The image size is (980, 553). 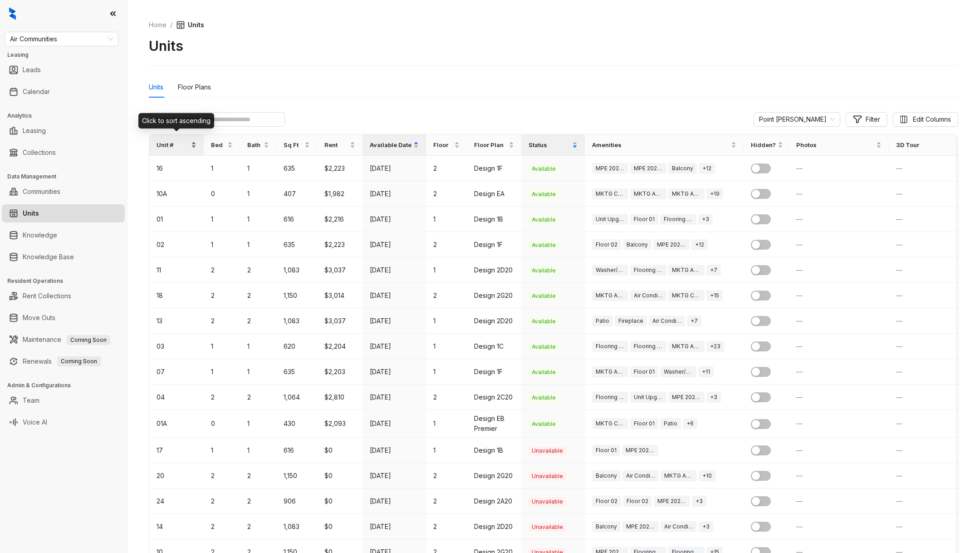 What do you see at coordinates (177, 347) in the screenshot?
I see `td: 03` at bounding box center [177, 347].